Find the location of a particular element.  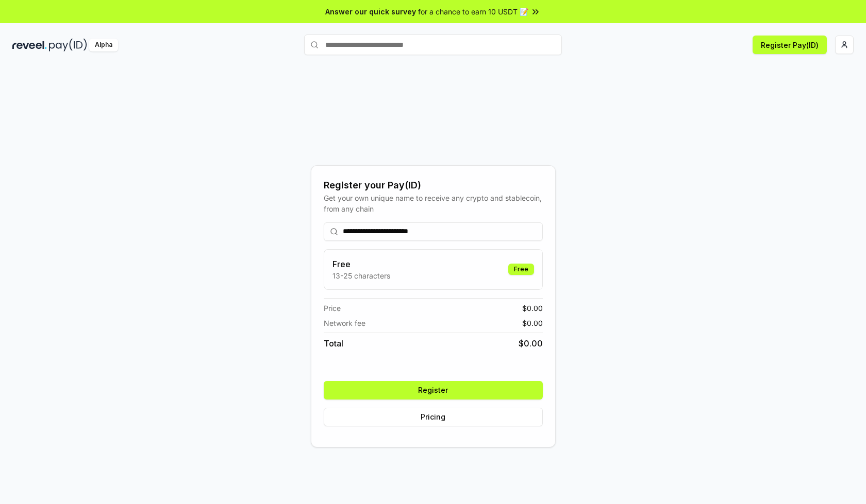

div: Get your own unique name to receive any crypto and stablecoin, from any chain is located at coordinates (433, 204).